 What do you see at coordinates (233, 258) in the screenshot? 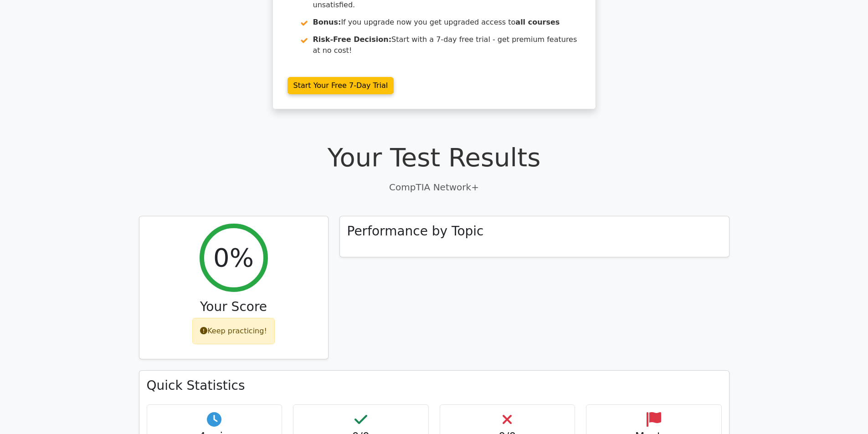
I see `h2: 0%` at bounding box center [233, 258].